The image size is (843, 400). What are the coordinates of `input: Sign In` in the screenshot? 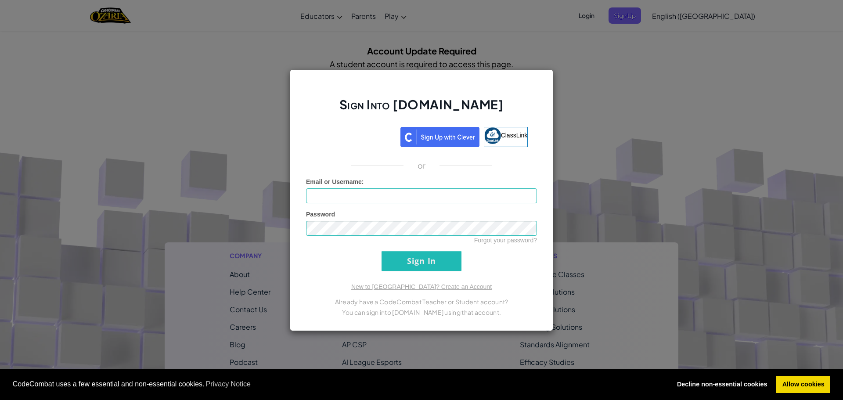 It's located at (421, 261).